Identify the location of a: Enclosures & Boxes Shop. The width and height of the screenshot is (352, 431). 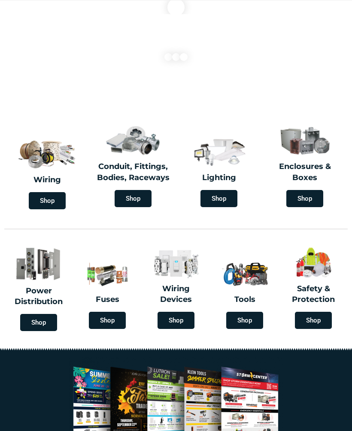
(305, 167).